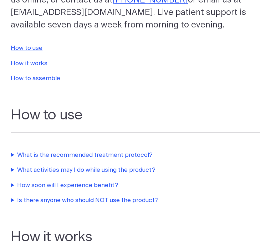 The image size is (271, 252). Describe the element at coordinates (135, 155) in the screenshot. I see `summary: What is the recommended treatment protocol?` at that location.